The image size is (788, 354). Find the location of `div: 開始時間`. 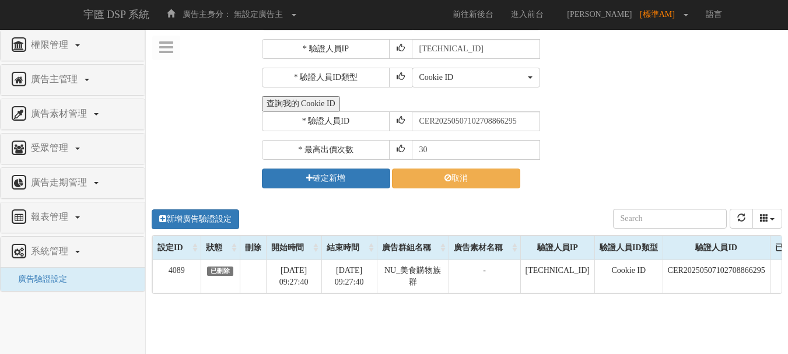

div: 開始時間 is located at coordinates (294, 248).